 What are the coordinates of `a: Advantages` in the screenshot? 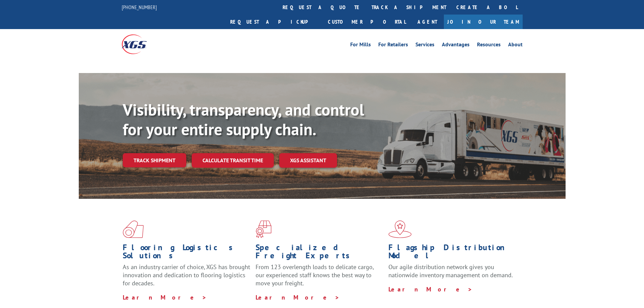 It's located at (456, 46).